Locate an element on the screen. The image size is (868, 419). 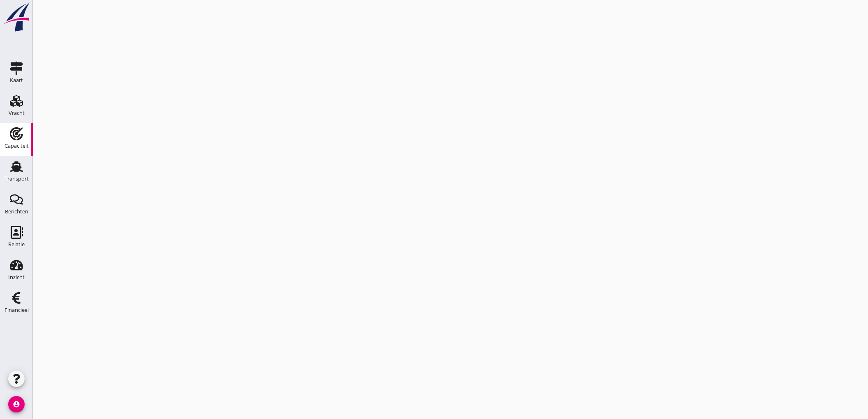
div: Capaciteit is located at coordinates (16, 145).